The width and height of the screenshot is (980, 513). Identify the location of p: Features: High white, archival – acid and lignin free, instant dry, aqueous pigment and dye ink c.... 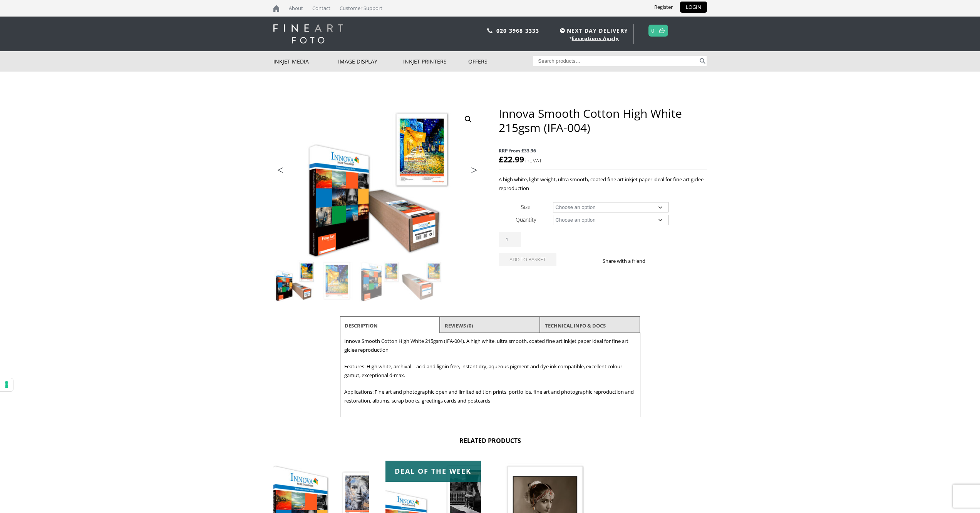
(490, 371).